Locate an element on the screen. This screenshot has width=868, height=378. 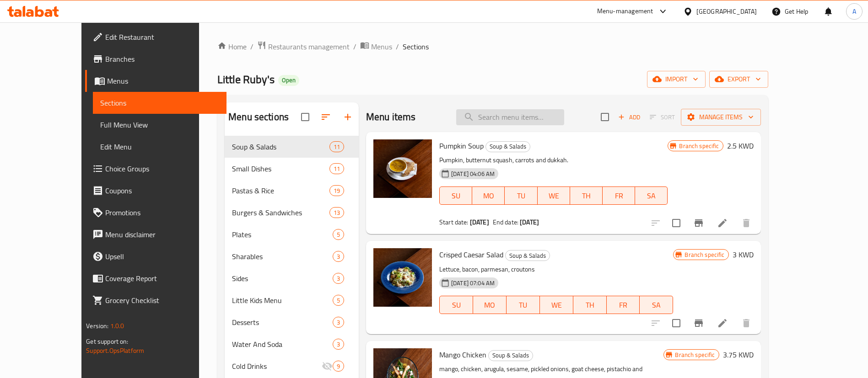
span: Mango Chicken is located at coordinates (462, 355).